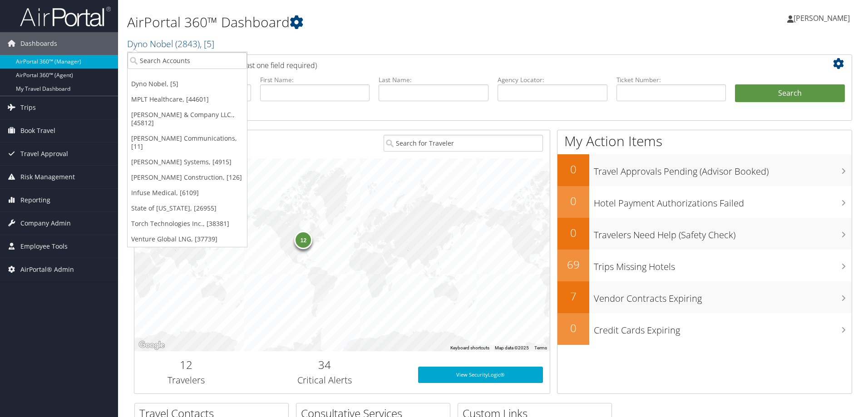 The height and width of the screenshot is (417, 868). Describe the element at coordinates (66, 17) in the screenshot. I see `img: airportal-logo.png` at that location.